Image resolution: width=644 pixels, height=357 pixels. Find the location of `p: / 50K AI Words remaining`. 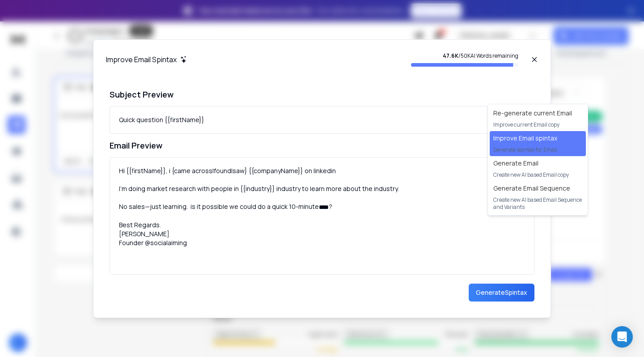

p: / 50K AI Words remaining is located at coordinates (464, 56).